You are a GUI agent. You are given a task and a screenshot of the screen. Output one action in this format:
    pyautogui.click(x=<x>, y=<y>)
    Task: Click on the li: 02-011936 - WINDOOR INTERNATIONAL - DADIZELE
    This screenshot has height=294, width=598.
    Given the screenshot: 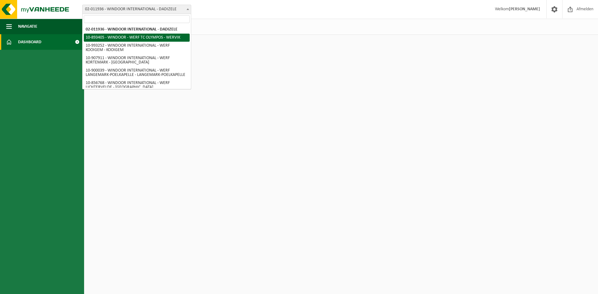 What is the action you would take?
    pyautogui.click(x=137, y=30)
    